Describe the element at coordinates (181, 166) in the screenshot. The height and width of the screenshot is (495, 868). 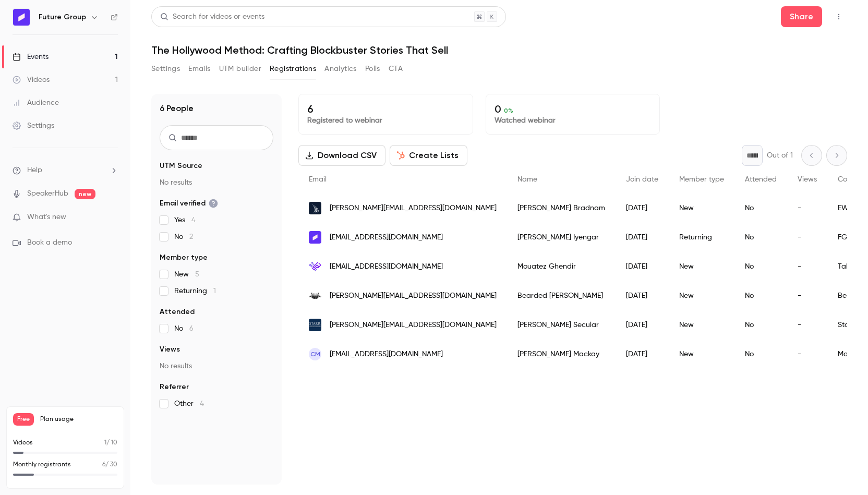
I see `span: UTM Source` at that location.